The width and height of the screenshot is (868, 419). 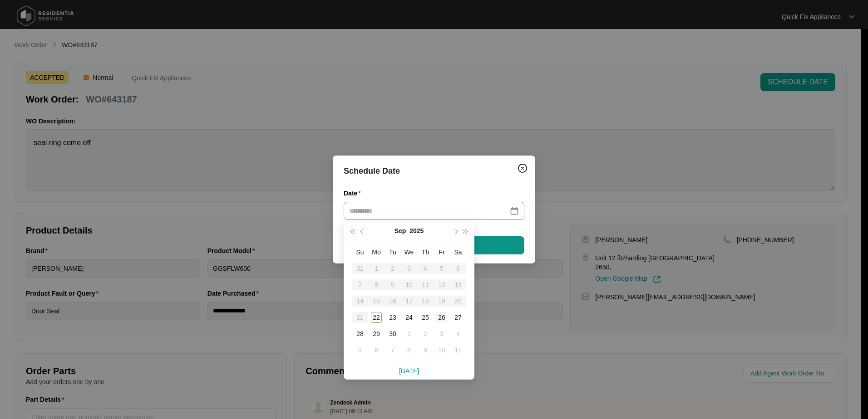 I want to click on div: 24, so click(x=409, y=318).